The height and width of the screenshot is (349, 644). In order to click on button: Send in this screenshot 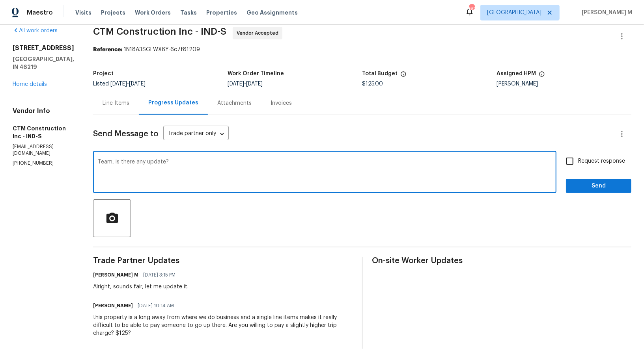, I will do `click(599, 186)`.